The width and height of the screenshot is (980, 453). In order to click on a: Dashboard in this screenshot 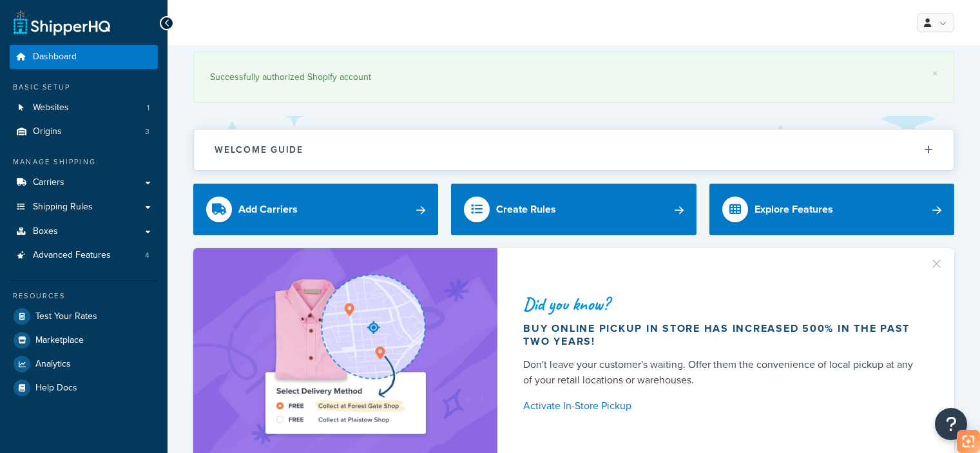, I will do `click(84, 57)`.